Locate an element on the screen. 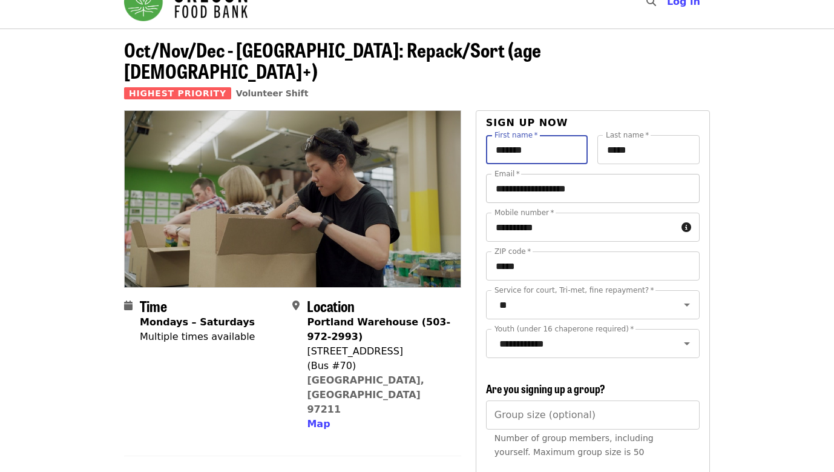  button: Map is located at coordinates (318, 424).